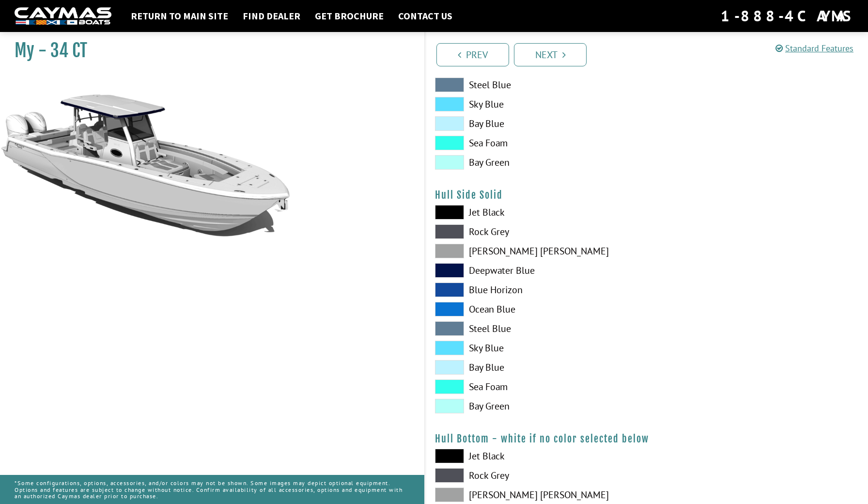  What do you see at coordinates (535, 309) in the screenshot?
I see `label: Ocean Blue` at bounding box center [535, 309].